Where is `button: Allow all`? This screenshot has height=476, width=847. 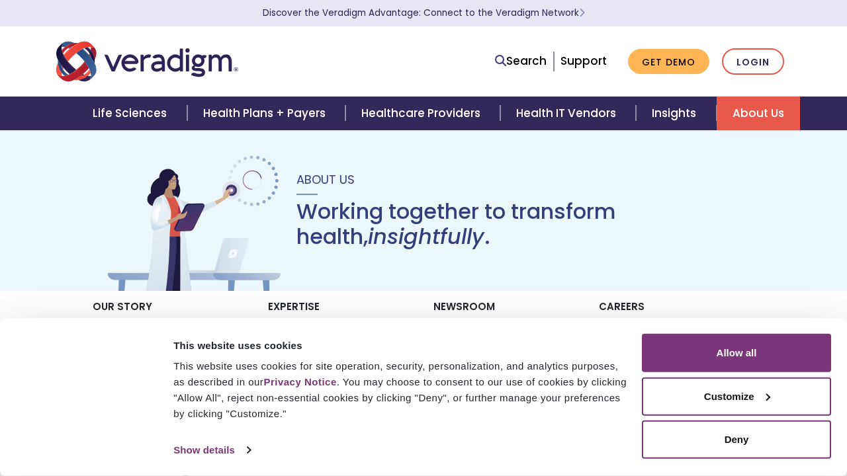 button: Allow all is located at coordinates (736, 353).